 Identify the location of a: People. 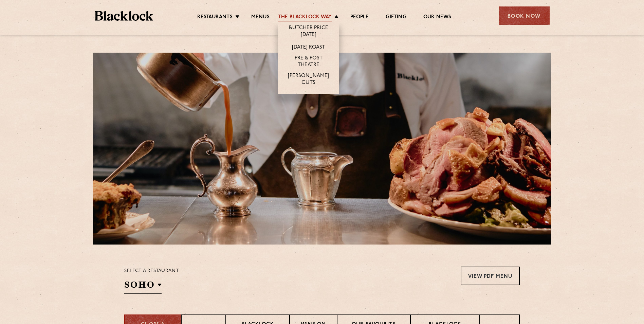
(359, 18).